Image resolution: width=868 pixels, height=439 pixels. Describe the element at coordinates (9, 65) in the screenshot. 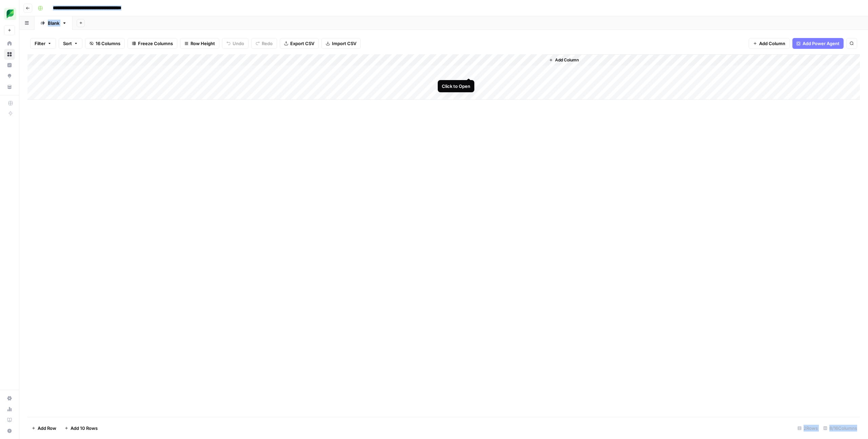

I see `a: Insights` at that location.